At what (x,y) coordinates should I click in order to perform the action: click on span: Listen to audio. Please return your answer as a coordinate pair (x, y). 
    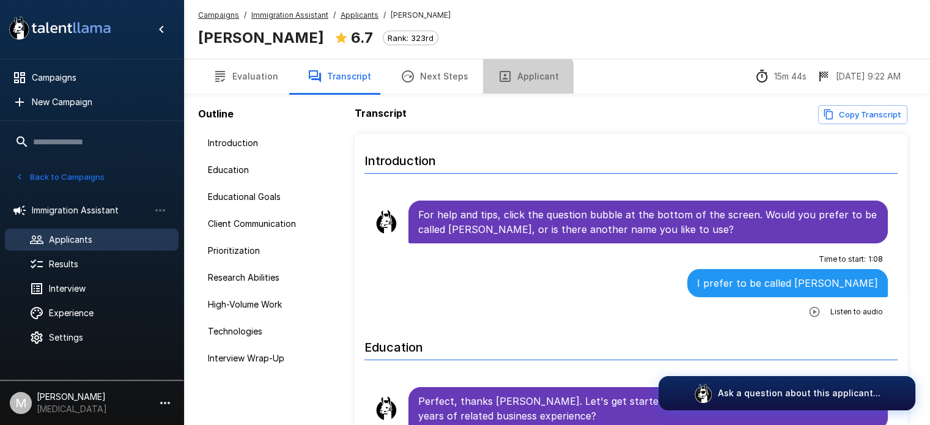
    Looking at the image, I should click on (857, 312).